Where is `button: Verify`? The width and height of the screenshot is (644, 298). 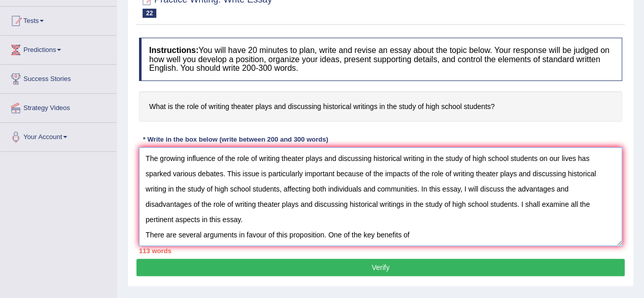
button: Verify is located at coordinates (380, 268).